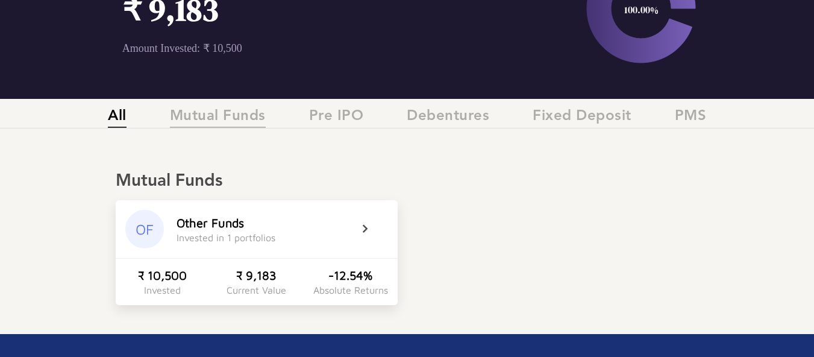 This screenshot has width=814, height=357. I want to click on div: ₹ 9,183, so click(256, 275).